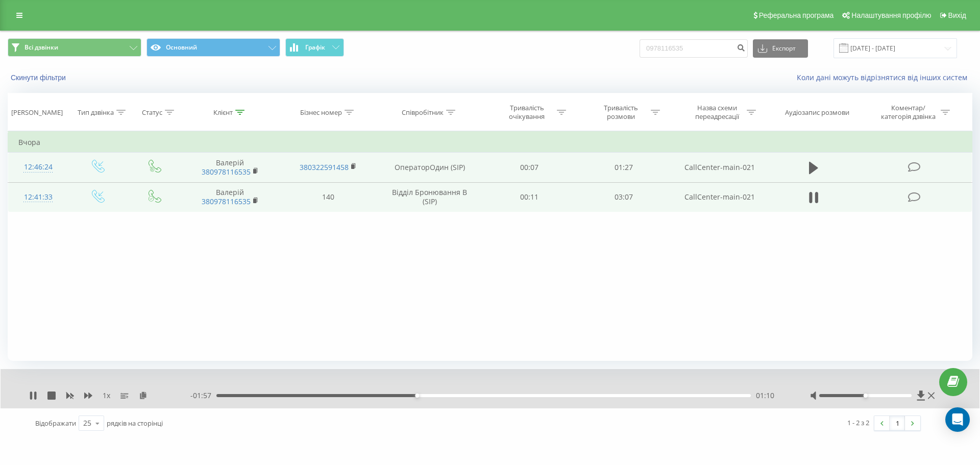 This screenshot has height=465, width=980. I want to click on div: 1 - 2 з 2, so click(858, 422).